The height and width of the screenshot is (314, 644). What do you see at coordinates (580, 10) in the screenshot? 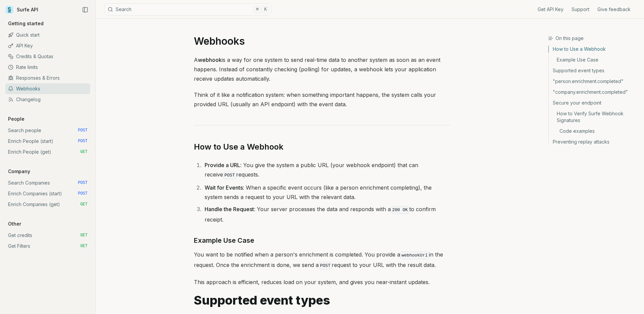
I see `a: Support` at bounding box center [580, 10].